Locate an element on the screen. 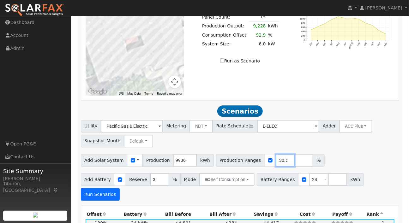 The width and height of the screenshot is (409, 223). text: Jun is located at coordinates (344, 44).